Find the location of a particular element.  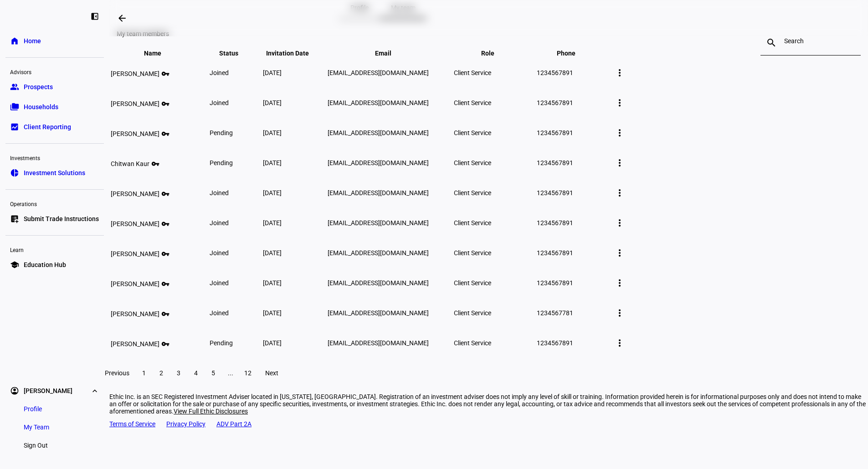

button: 5 is located at coordinates (213, 373).